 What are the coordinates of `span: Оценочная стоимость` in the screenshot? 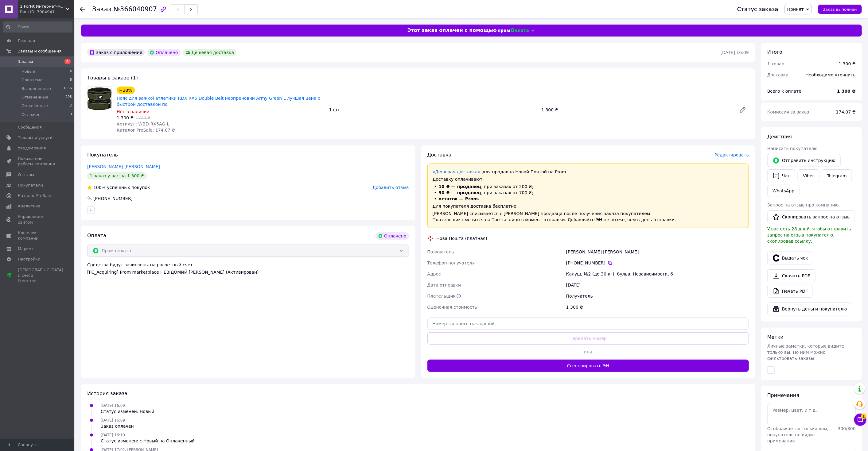 It's located at (452, 307).